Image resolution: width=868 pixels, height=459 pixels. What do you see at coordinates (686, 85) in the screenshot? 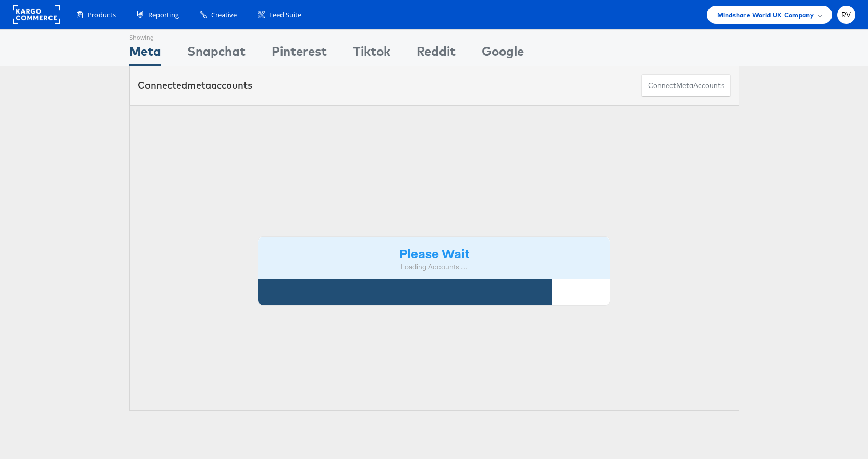
I see `button: ConnectmetaAccounts` at bounding box center [686, 85].